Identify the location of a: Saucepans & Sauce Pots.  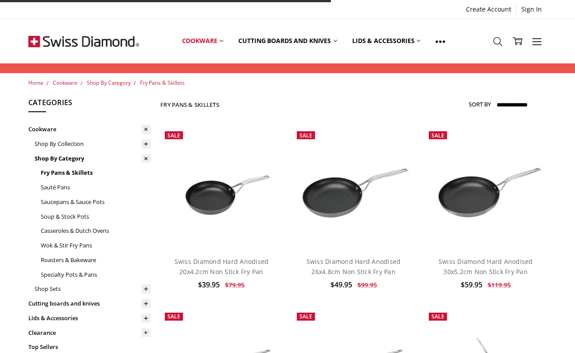
(96, 202).